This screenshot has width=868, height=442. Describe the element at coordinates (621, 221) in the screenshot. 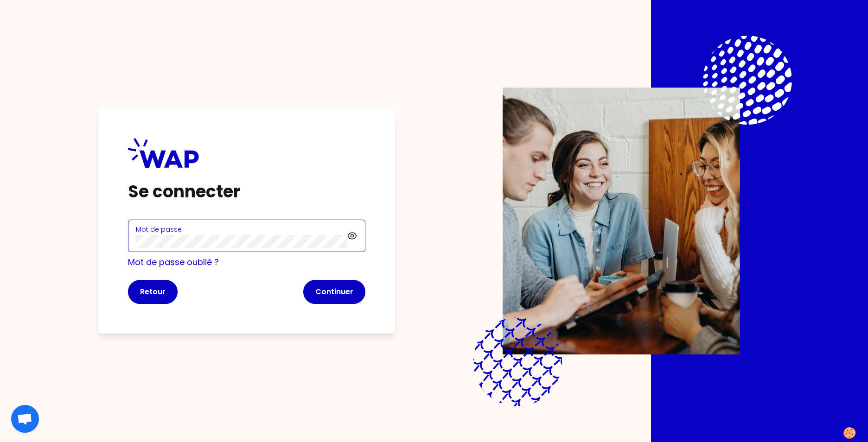

I see `img: Description` at that location.